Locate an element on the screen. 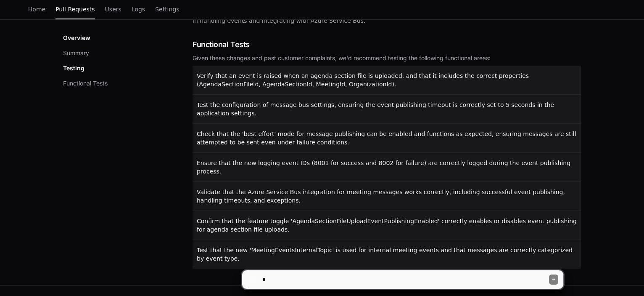 This screenshot has height=296, width=644. span: Test that the new 'MeetingEventsInternalTopic' is used for internal meeting events and that messa... is located at coordinates (385, 254).